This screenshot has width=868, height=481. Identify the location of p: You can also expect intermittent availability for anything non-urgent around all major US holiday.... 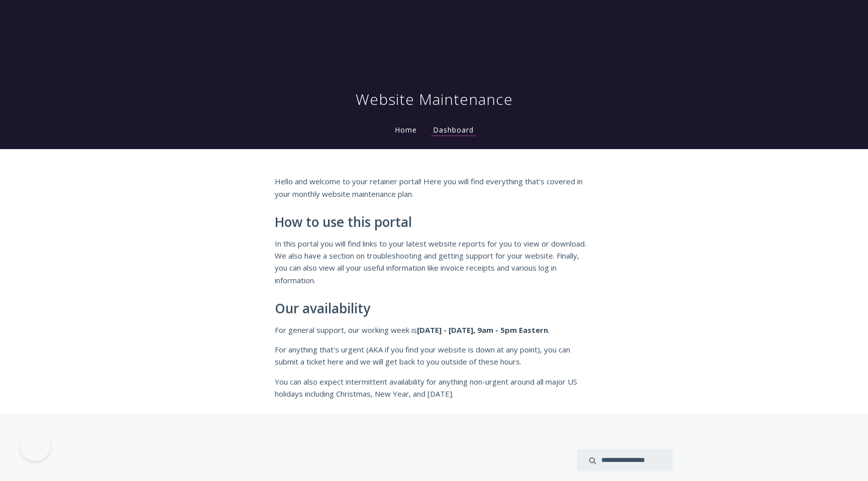
(434, 387).